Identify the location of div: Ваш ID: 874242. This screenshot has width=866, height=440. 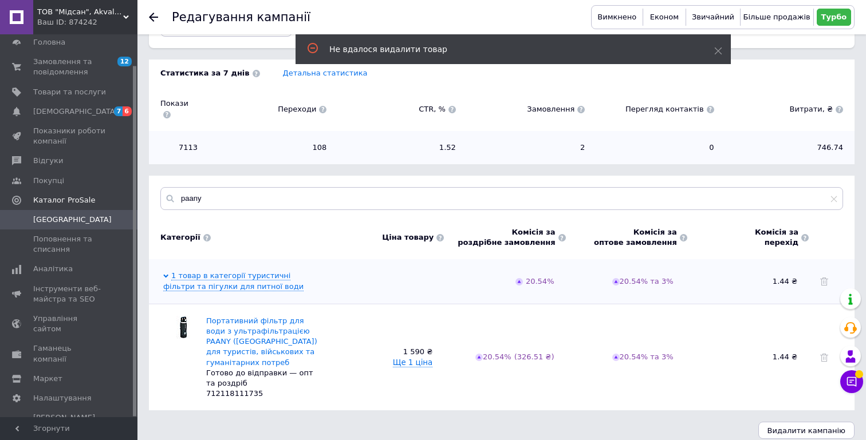
(87, 22).